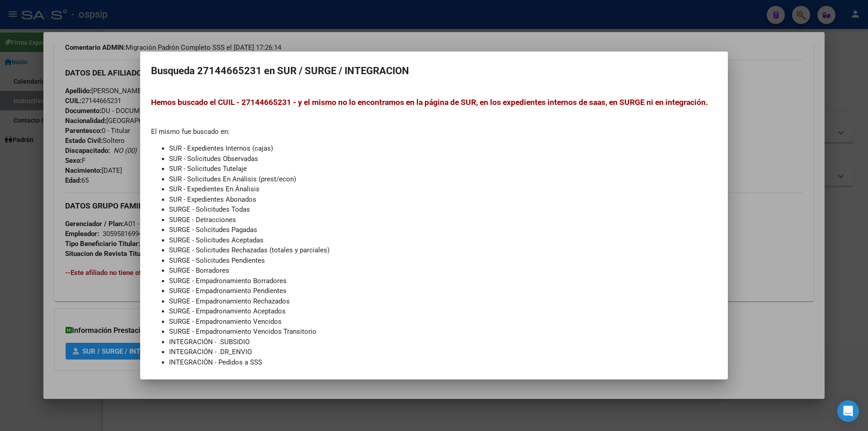 The height and width of the screenshot is (431, 868). Describe the element at coordinates (443, 342) in the screenshot. I see `li: INTEGRACIÓN - .SUBSIDIO` at that location.